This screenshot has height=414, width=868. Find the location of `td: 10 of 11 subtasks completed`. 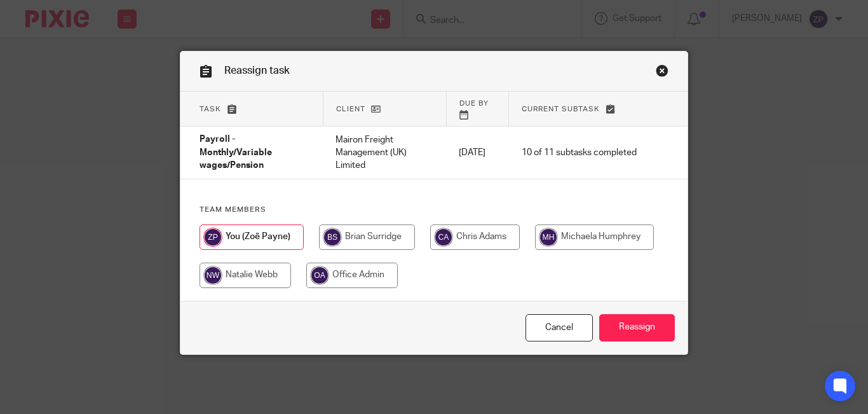

td: 10 of 11 subtasks completed is located at coordinates (579, 152).